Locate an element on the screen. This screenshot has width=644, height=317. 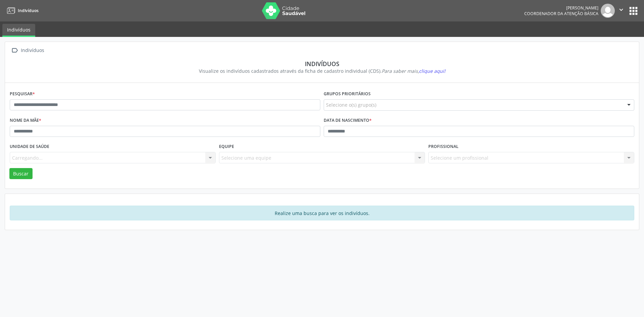
label: Equipe is located at coordinates (226, 147).